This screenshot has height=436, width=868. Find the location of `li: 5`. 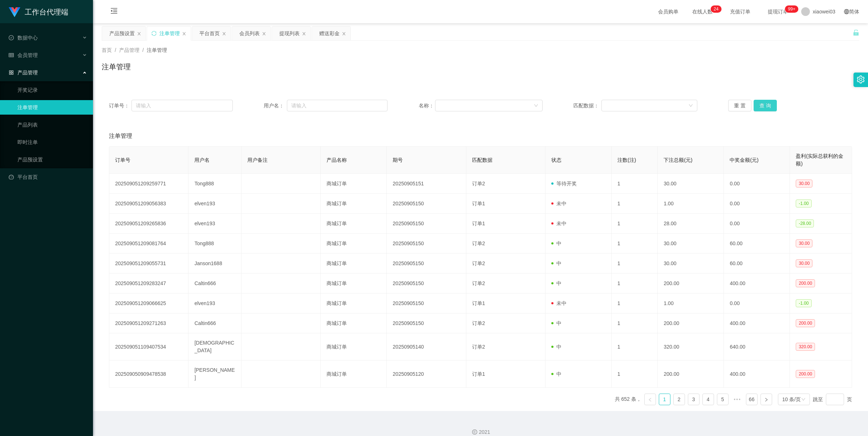

li: 5 is located at coordinates (723, 399).